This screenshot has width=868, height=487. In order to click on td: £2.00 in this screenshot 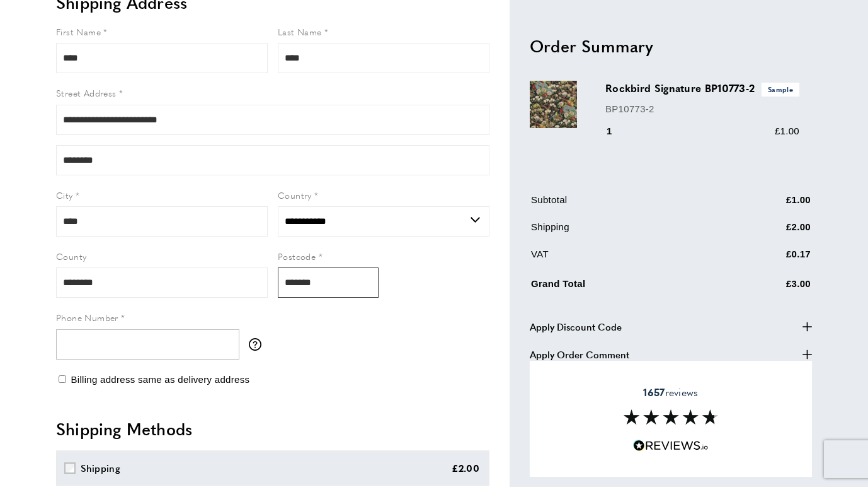, I will do `click(768, 232)`.